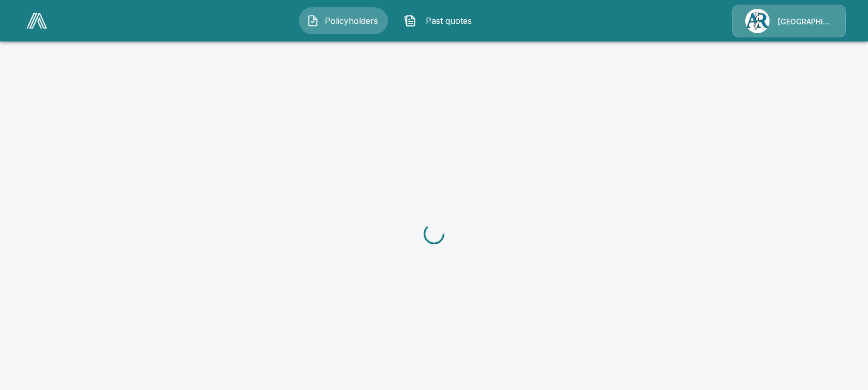 This screenshot has width=868, height=390. Describe the element at coordinates (352, 21) in the screenshot. I see `span: Policyholders` at that location.